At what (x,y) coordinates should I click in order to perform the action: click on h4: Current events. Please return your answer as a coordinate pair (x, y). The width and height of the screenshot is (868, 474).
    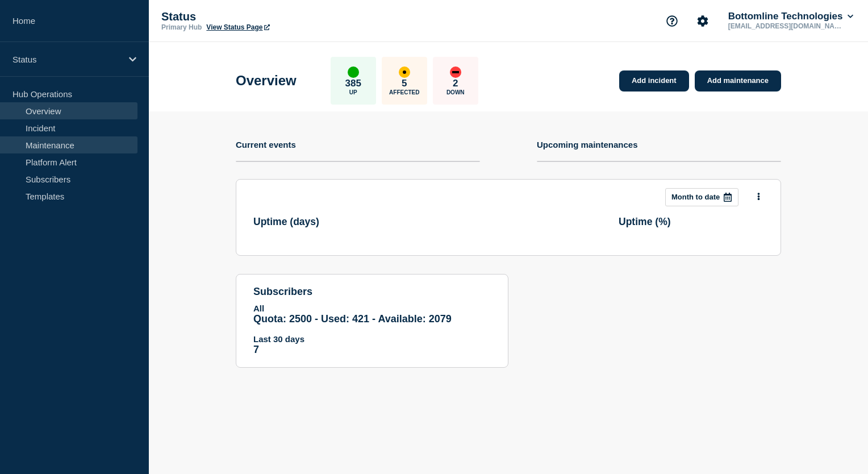
    Looking at the image, I should click on (265, 144).